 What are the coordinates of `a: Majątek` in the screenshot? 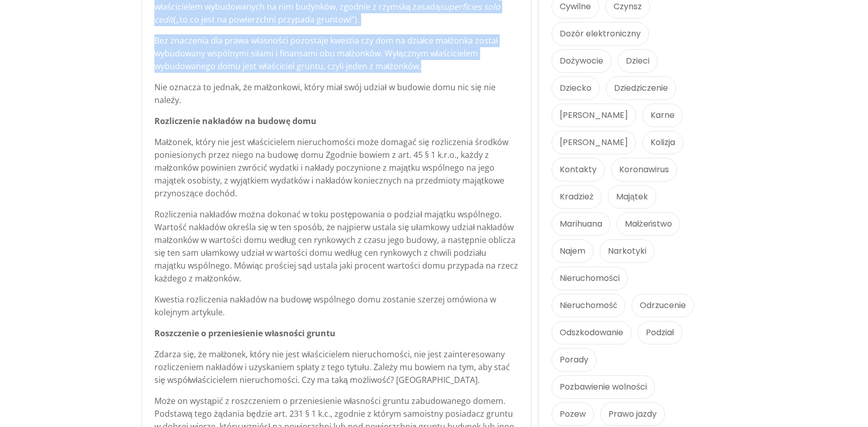 It's located at (632, 197).